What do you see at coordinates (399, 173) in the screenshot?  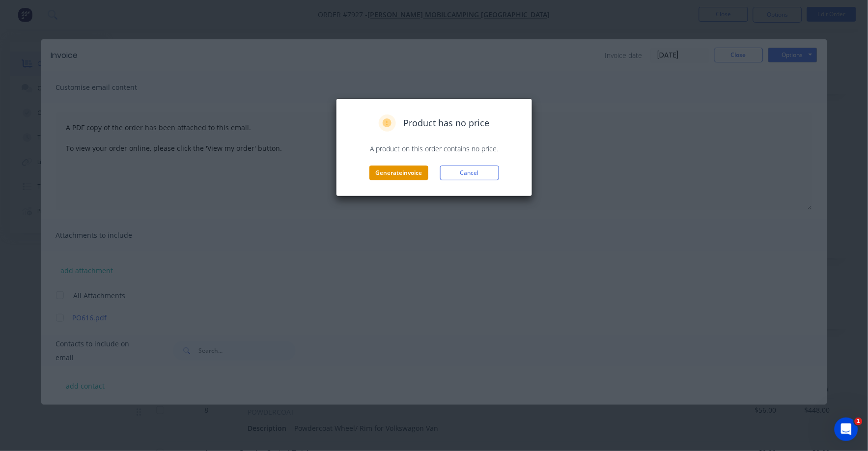 I see `button: Generateinvoice` at bounding box center [399, 173].